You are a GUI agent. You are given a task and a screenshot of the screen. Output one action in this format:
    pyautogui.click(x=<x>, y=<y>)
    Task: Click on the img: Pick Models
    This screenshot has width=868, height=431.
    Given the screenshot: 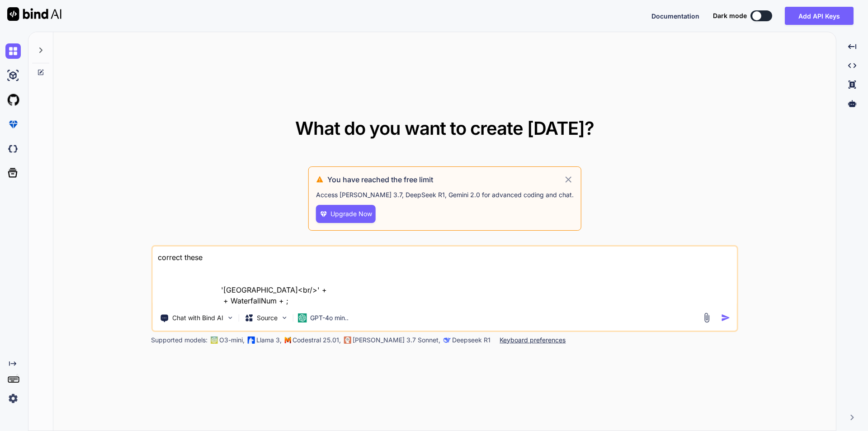 What is the action you would take?
    pyautogui.click(x=284, y=318)
    